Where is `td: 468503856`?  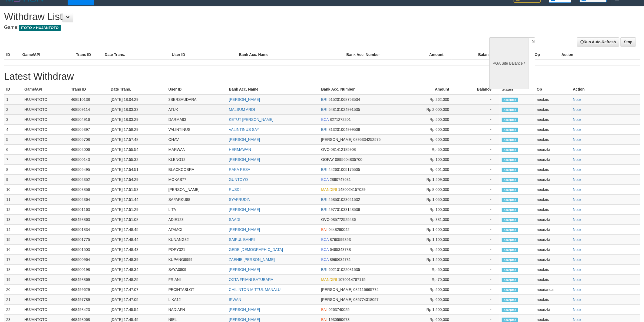
td: 468503856 is located at coordinates (89, 189).